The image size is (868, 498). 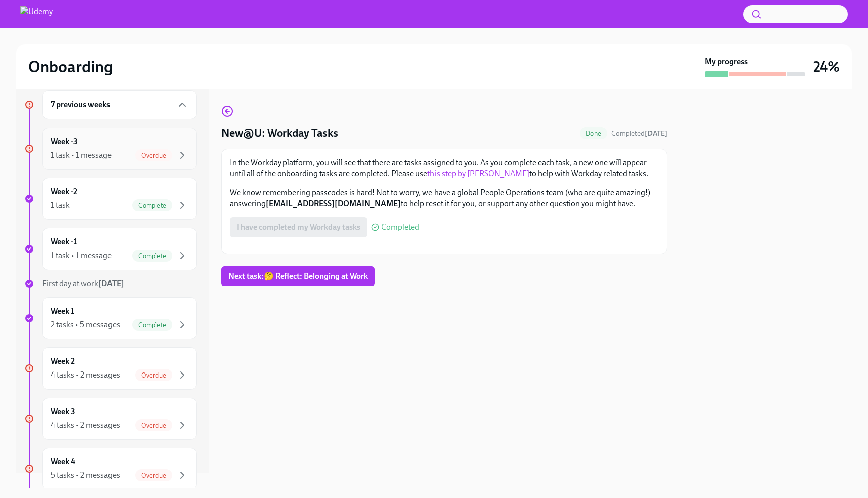 What do you see at coordinates (298, 276) in the screenshot?
I see `button: Next task:🤔 Reflect: Belonging at Work` at bounding box center [298, 276].